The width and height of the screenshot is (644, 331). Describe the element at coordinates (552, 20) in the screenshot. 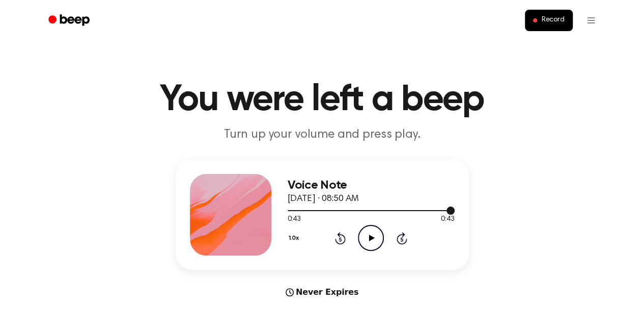

I see `span: Record` at that location.